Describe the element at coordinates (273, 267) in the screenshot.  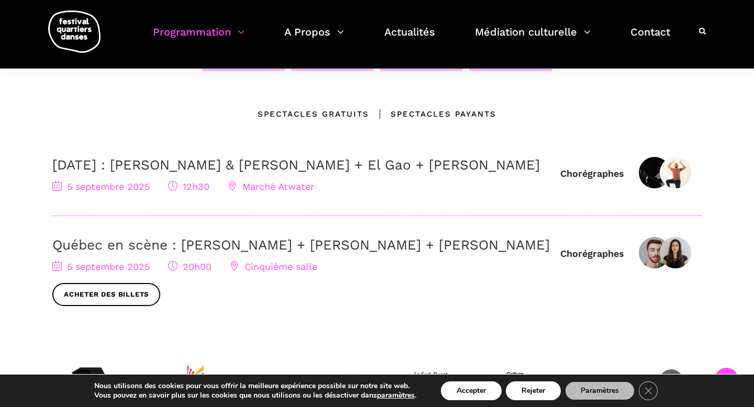
I see `span: Cinquième salle` at that location.